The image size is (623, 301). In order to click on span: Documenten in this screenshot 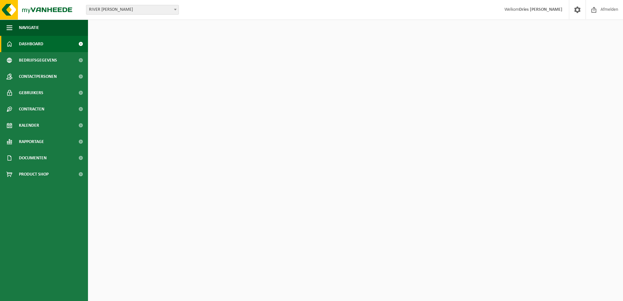, I will do `click(33, 158)`.